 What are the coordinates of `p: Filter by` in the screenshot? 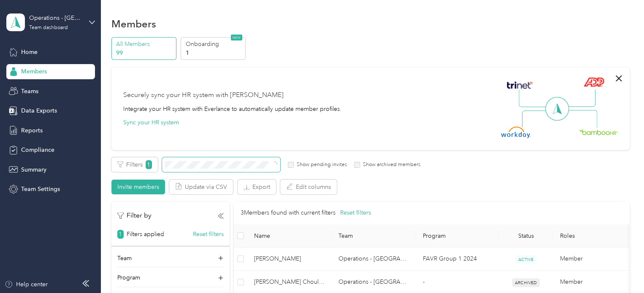 It's located at (134, 215).